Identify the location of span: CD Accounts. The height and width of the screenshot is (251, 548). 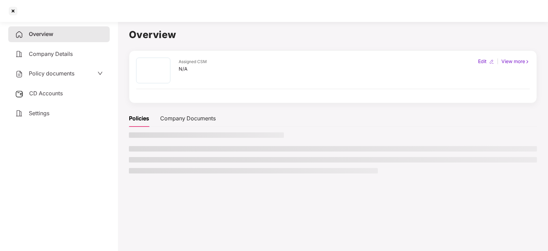
(46, 93).